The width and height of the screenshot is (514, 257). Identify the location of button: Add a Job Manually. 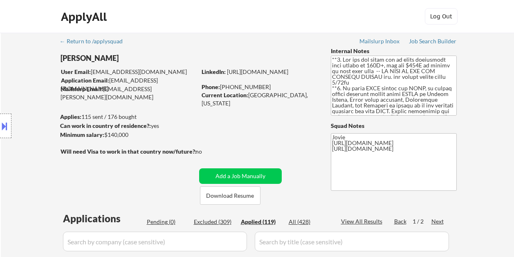
(240, 176).